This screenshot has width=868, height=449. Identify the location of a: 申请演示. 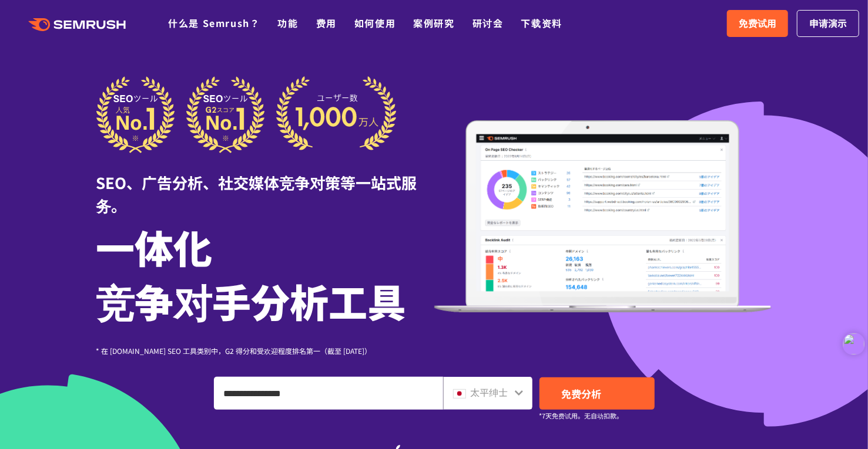
(828, 24).